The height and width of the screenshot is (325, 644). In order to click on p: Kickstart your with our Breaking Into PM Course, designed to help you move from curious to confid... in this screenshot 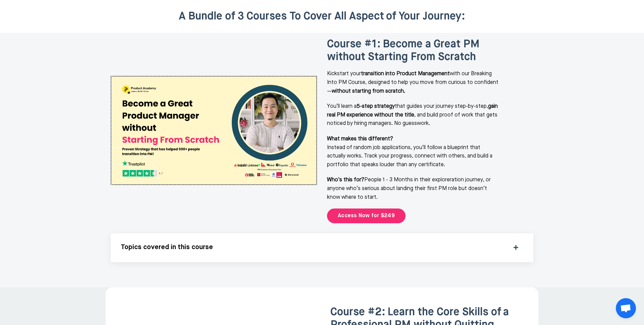, I will do `click(413, 83)`.